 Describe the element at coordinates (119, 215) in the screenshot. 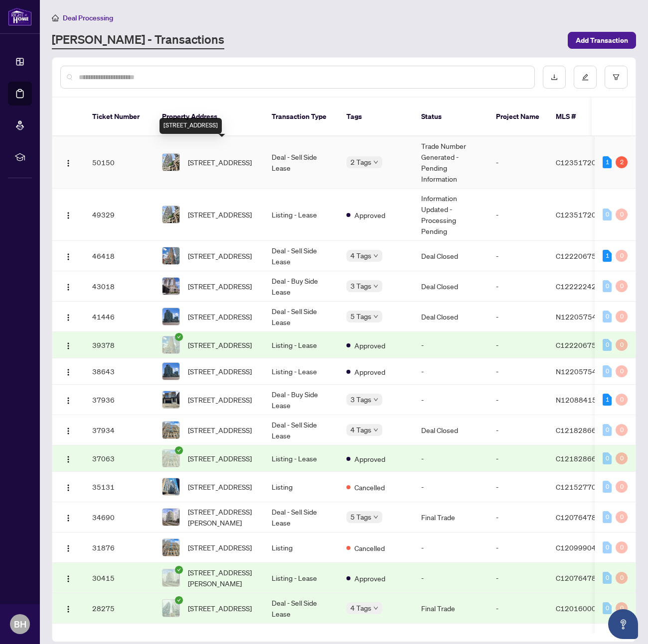

I see `td: 49329` at that location.